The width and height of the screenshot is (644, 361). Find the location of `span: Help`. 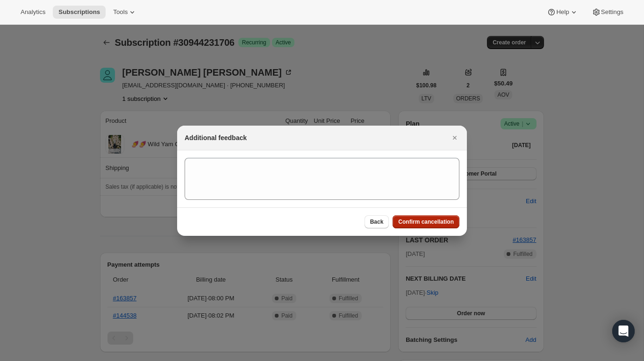

span: Help is located at coordinates (563, 12).